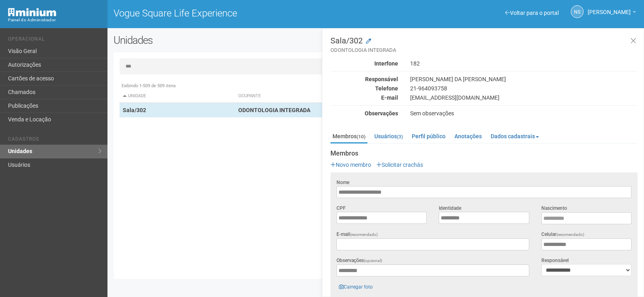 This screenshot has width=644, height=297. Describe the element at coordinates (563, 235) in the screenshot. I see `label: Celular` at that location.